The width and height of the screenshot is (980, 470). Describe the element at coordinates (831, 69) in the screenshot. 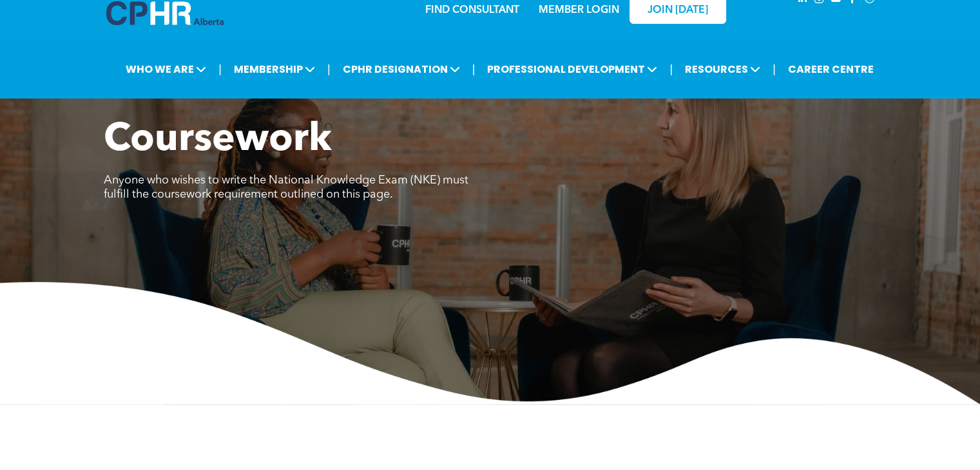

I see `a: CAREER CENTRE` at that location.